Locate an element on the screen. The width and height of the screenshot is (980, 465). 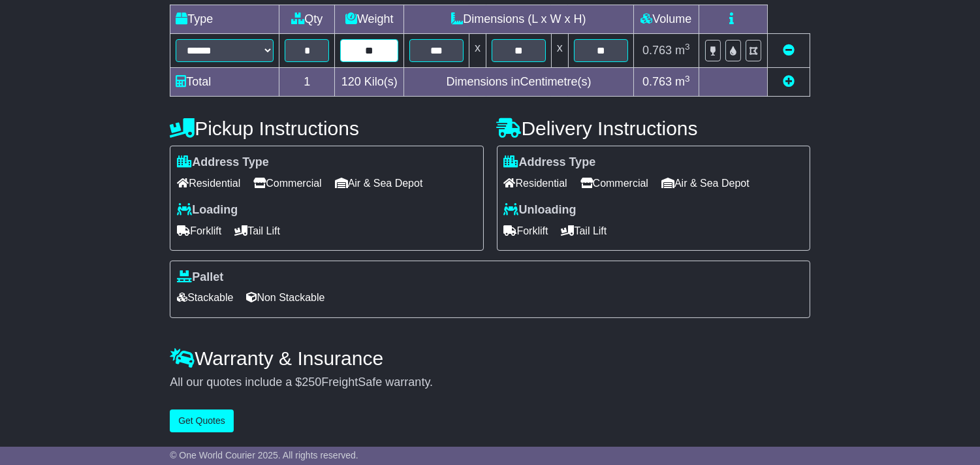
a: Add new item is located at coordinates (789, 82).